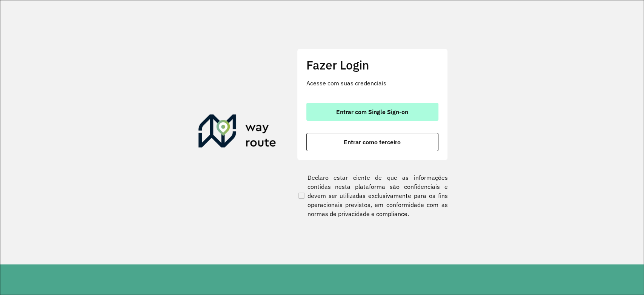  What do you see at coordinates (372, 142) in the screenshot?
I see `span: Entrar como terceiro` at bounding box center [372, 142].